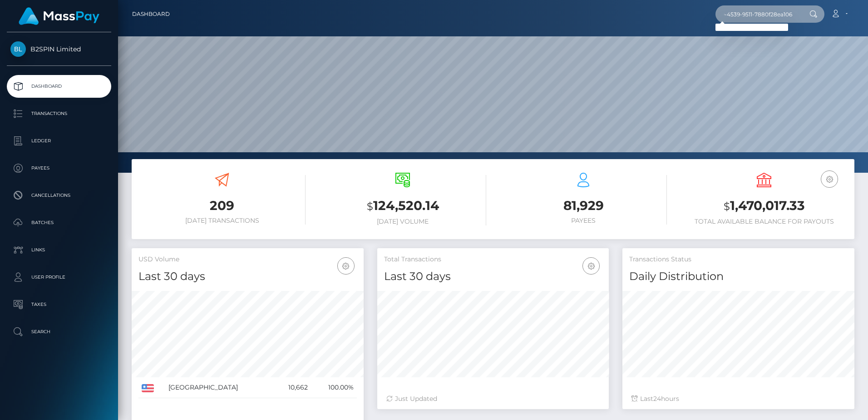  What do you see at coordinates (59, 195) in the screenshot?
I see `a: Cancellations` at bounding box center [59, 195].